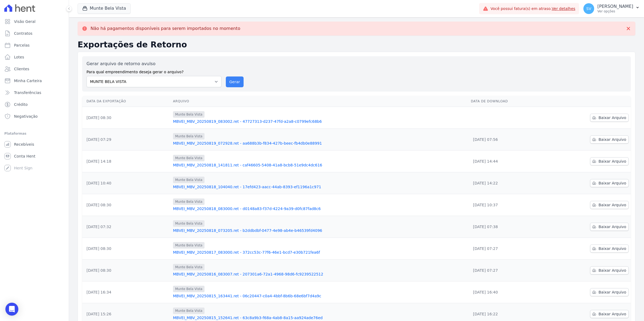 The image size is (644, 321). What do you see at coordinates (26, 116) in the screenshot?
I see `span: Negativação` at bounding box center [26, 116].